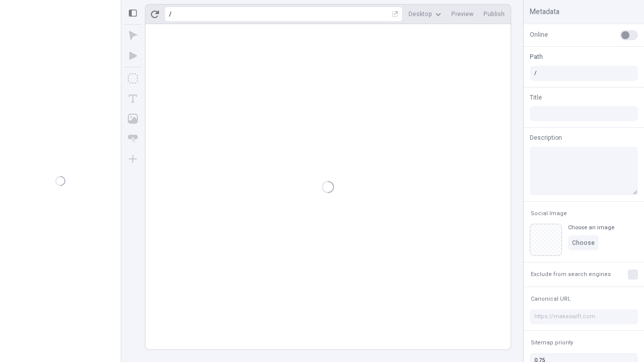 The width and height of the screenshot is (644, 362). I want to click on input: https://makeswift.com, so click(584, 316).